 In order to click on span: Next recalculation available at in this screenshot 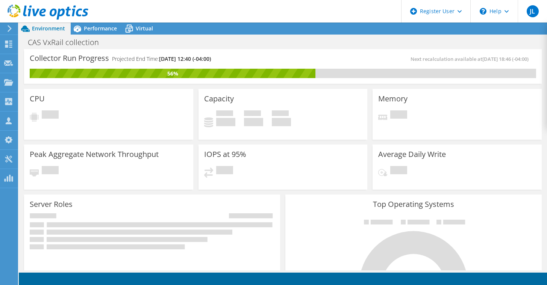, I will do `click(472, 59)`.